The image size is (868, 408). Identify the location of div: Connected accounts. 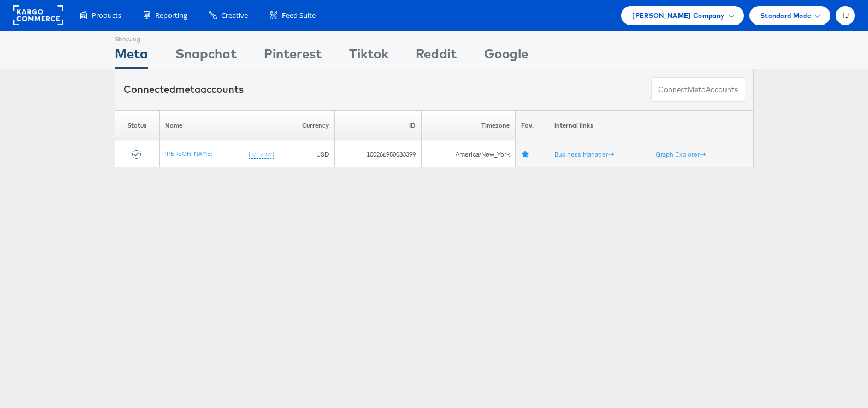
(184, 90).